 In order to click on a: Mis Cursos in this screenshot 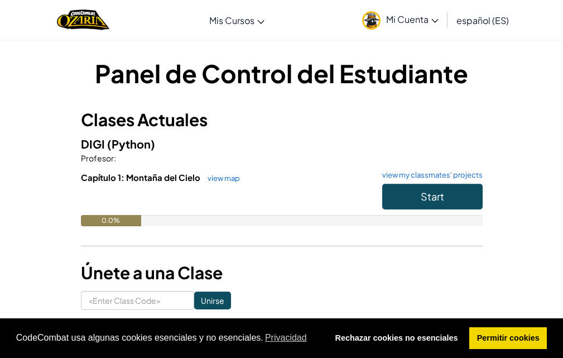, I will do `click(237, 20)`.